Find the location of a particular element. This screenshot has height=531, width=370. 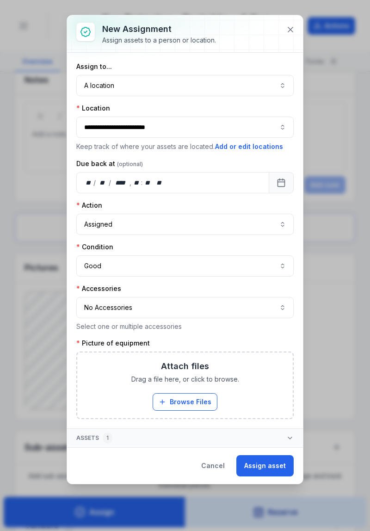

button: No Accessories is located at coordinates (185, 307).